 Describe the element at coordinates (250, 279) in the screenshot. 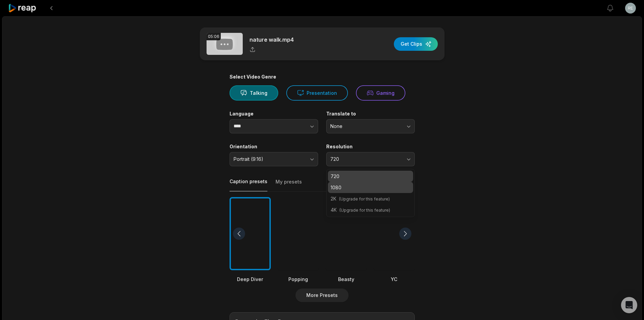

I see `div: Deep Diver` at that location.